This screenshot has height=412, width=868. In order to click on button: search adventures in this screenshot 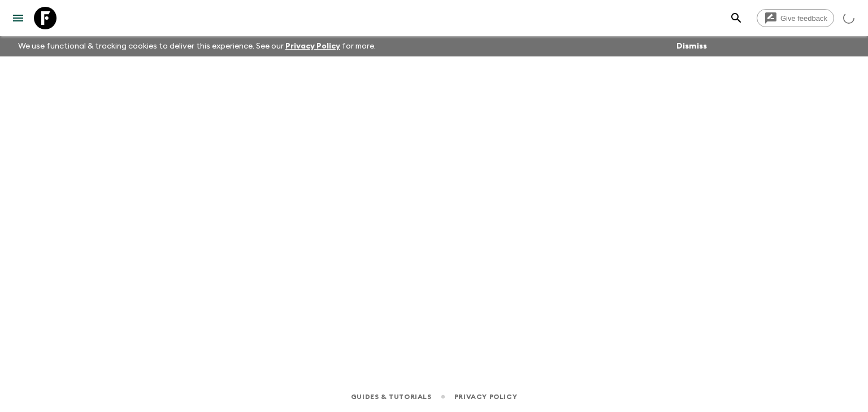, I will do `click(737, 18)`.